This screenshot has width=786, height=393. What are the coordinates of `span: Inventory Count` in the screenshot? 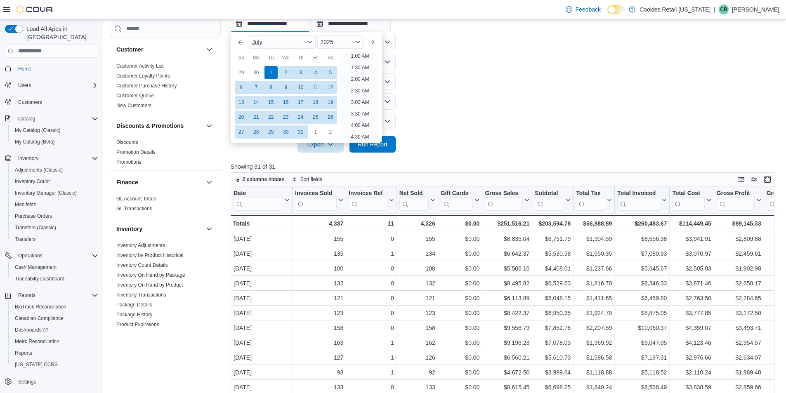 It's located at (32, 182).